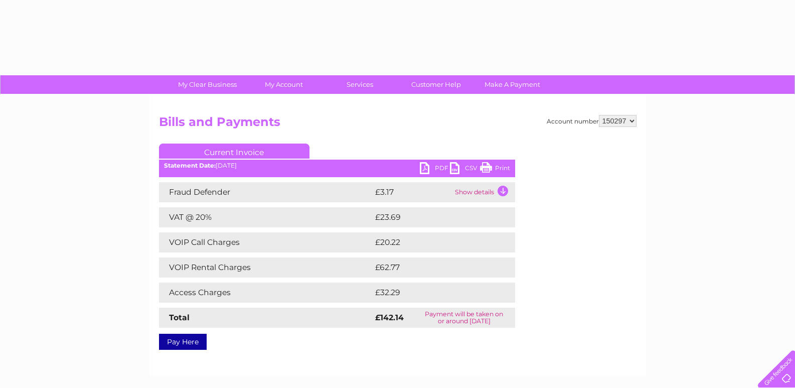 The image size is (795, 388). I want to click on a: Print, so click(495, 169).